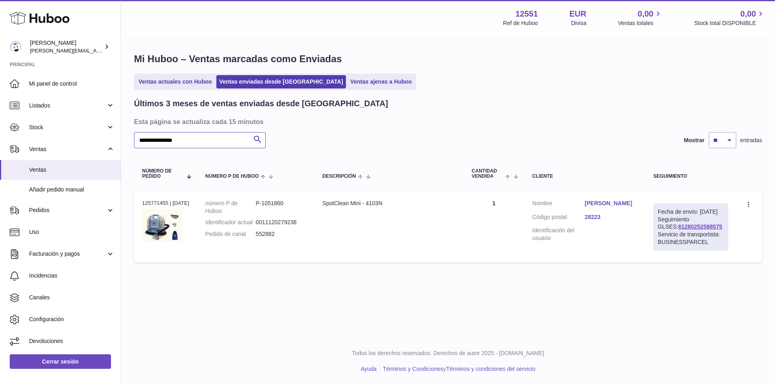 The height and width of the screenshot is (385, 775). Describe the element at coordinates (730, 23) in the screenshot. I see `span: Stock total DISPONIBLE` at that location.